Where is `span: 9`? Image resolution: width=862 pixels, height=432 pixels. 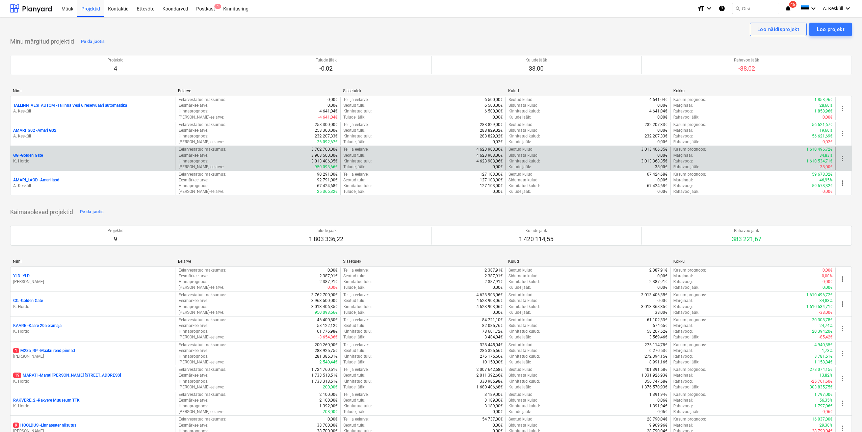 span: 9 is located at coordinates (16, 425).